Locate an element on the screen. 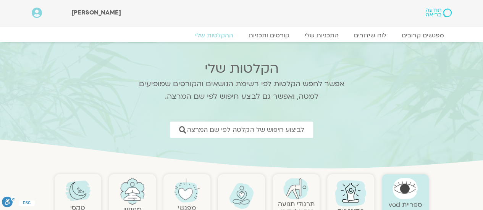  a: קורסים ותכניות is located at coordinates (269, 36).